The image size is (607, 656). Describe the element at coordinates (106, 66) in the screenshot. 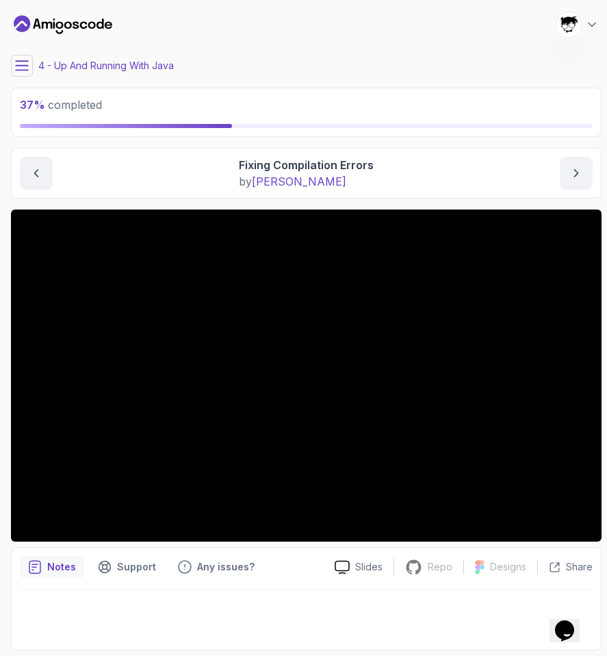

I see `p: 4 - Up And Running With Java` at that location.